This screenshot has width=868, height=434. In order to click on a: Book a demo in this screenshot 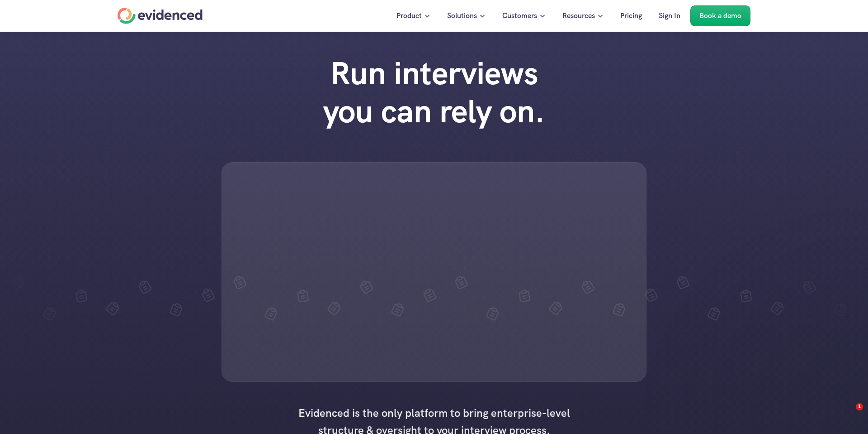, I will do `click(720, 16)`.